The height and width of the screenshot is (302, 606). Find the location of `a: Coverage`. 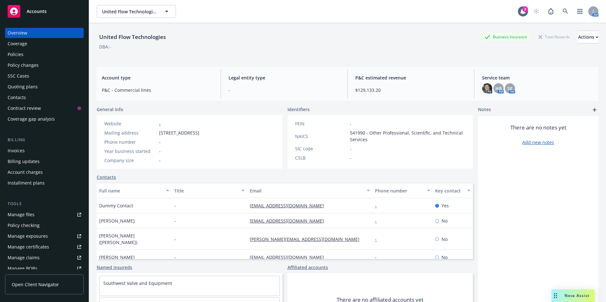

a: Coverage is located at coordinates (44, 44).